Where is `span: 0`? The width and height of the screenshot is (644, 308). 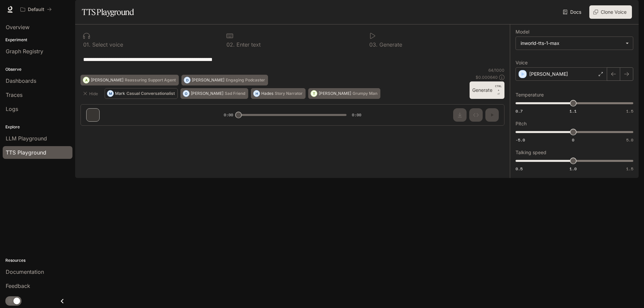
span: 0 is located at coordinates (573, 140).